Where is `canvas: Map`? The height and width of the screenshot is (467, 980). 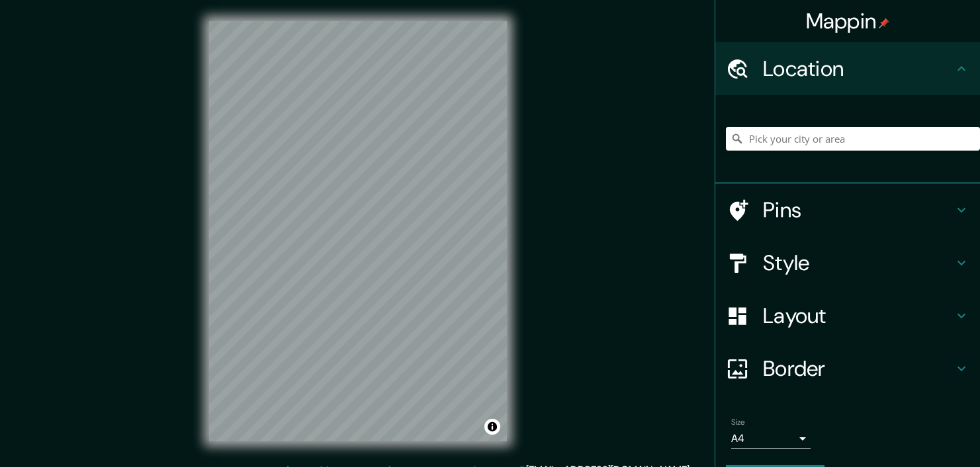
canvas: Map is located at coordinates (358, 231).